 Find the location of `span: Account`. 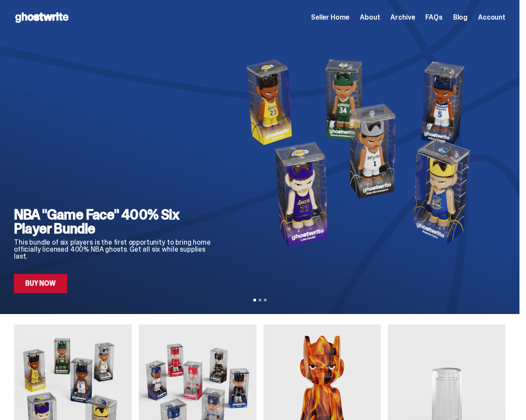

span: Account is located at coordinates (492, 17).